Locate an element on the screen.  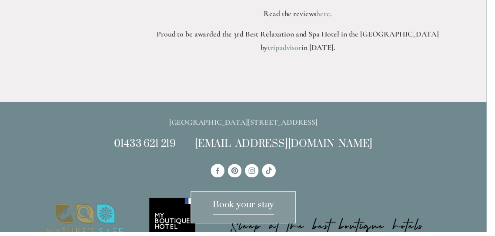
a: 01433 621 219 is located at coordinates (148, 147).